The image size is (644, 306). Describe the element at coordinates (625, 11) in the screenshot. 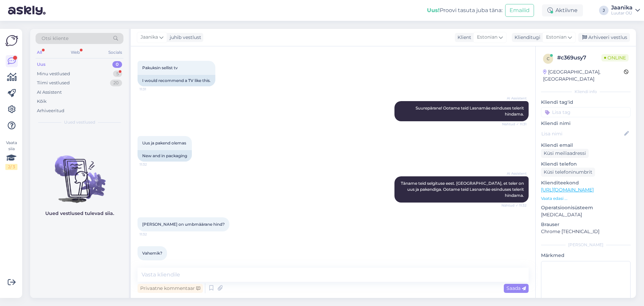

I see `a: JaanikaLuutar OÜ` at that location.